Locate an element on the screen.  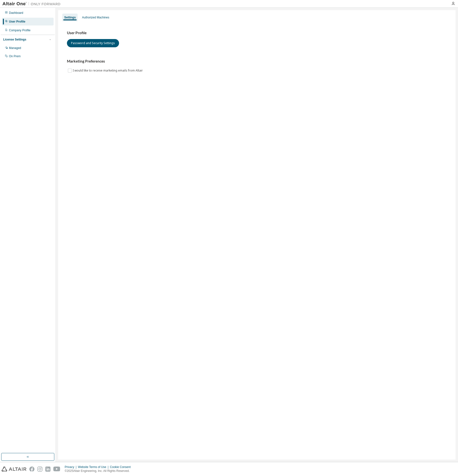
div: Company Profile is located at coordinates (20, 30).